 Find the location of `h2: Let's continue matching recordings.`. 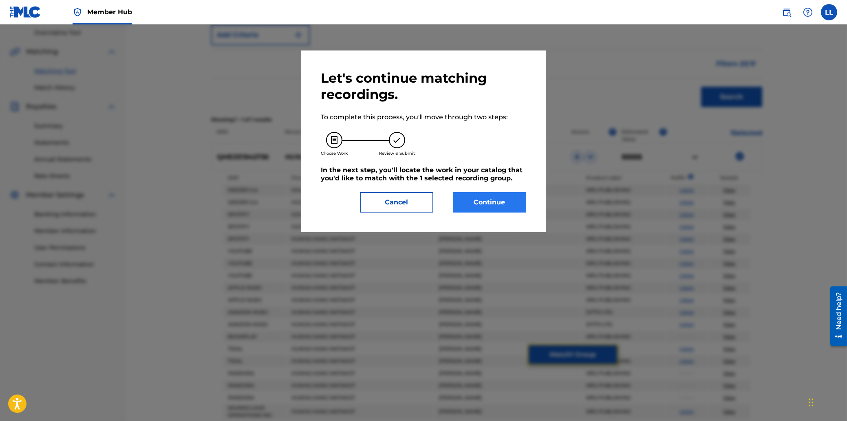

h2: Let's continue matching recordings. is located at coordinates (423, 86).